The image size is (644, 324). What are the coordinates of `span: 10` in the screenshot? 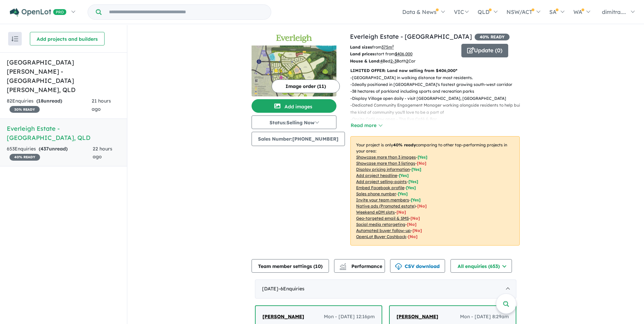 It's located at (318, 266).